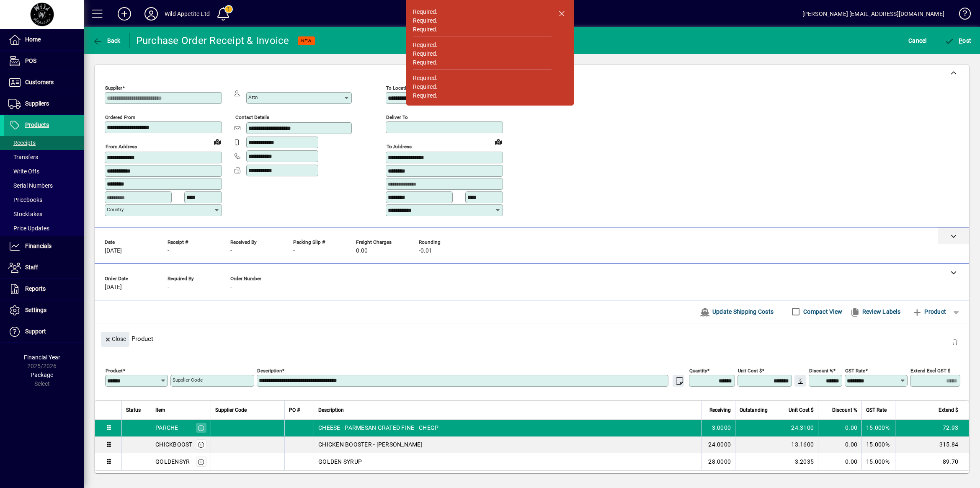  What do you see at coordinates (231, 410) in the screenshot?
I see `span: Supplier Code` at bounding box center [231, 410].